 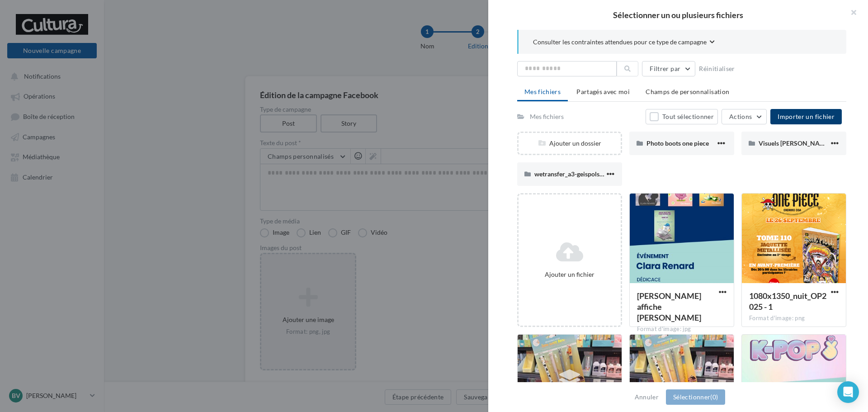 I want to click on button: Annuler, so click(x=647, y=397).